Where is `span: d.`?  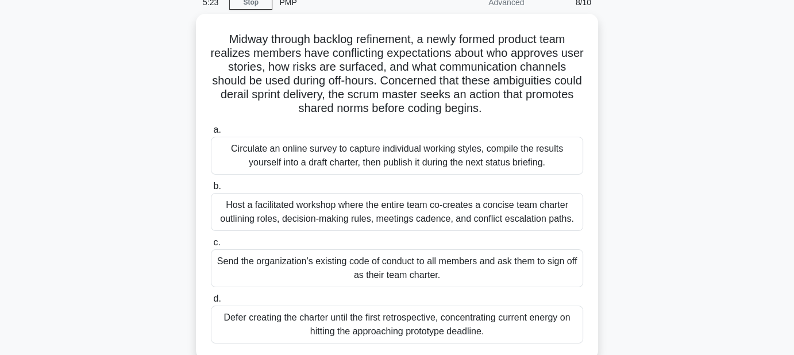 span: d. is located at coordinates (217, 298).